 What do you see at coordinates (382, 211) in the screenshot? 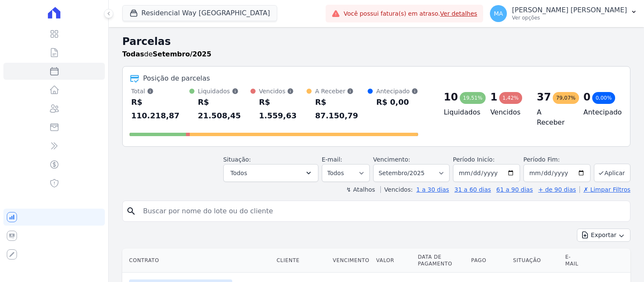
I see `input: Buscar por nome do lote ou do cliente` at bounding box center [382, 211].